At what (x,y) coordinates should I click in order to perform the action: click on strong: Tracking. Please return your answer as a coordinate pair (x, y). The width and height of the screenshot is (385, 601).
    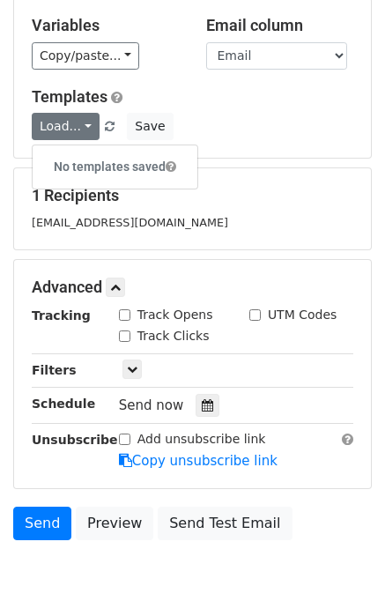
    Looking at the image, I should click on (61, 315).